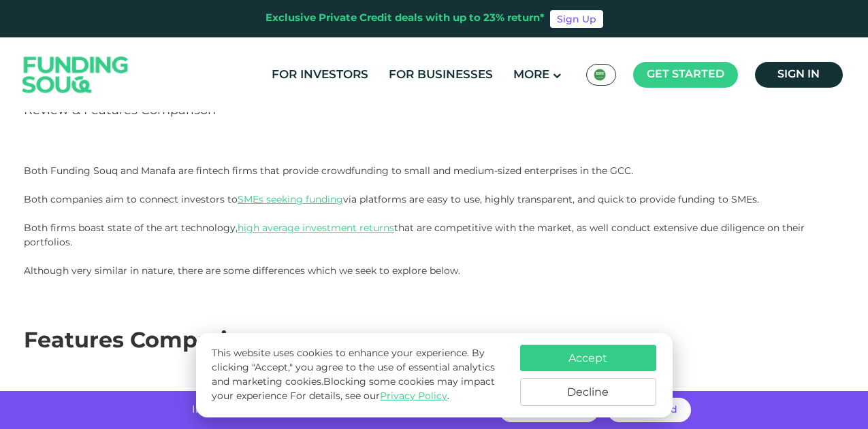 The image size is (868, 429). What do you see at coordinates (392, 199) in the screenshot?
I see `span: Both companies aim to connect investors to via platforms are easy to use, highly transparent, and...` at bounding box center [392, 199].